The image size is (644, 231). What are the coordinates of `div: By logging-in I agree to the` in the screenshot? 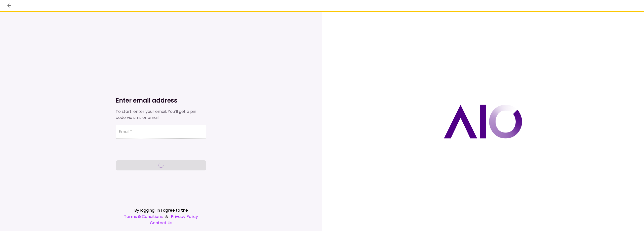 It's located at (161, 210).